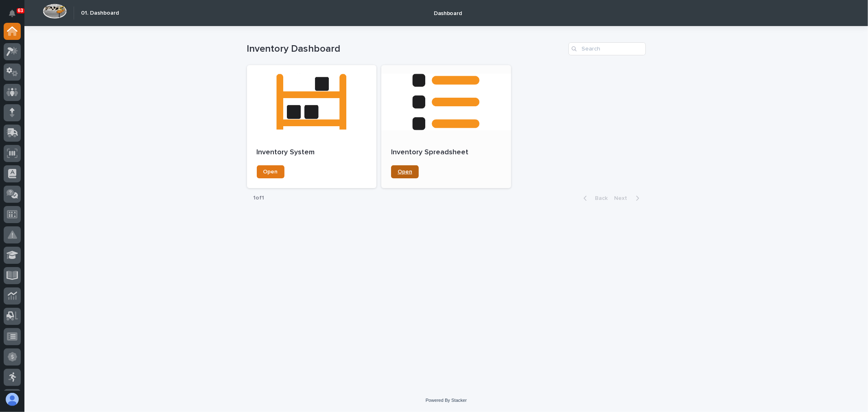 This screenshot has height=412, width=868. I want to click on h1: Inventory Dashboard, so click(406, 48).